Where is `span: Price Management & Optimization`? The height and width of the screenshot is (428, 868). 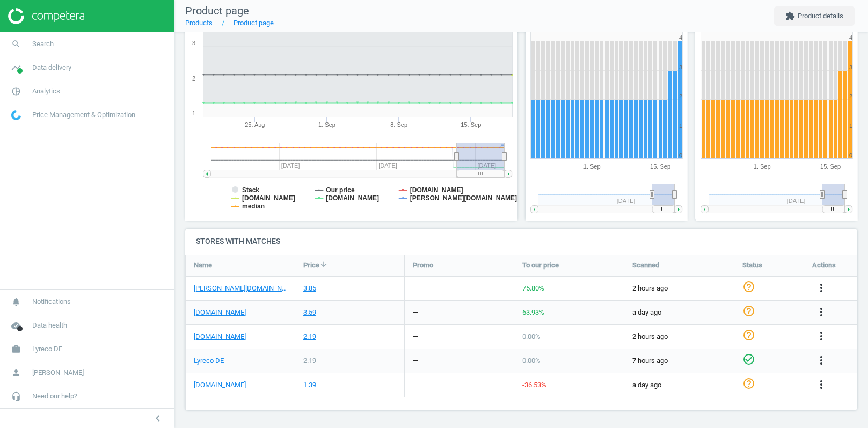
span: Price Management & Optimization is located at coordinates (84, 115).